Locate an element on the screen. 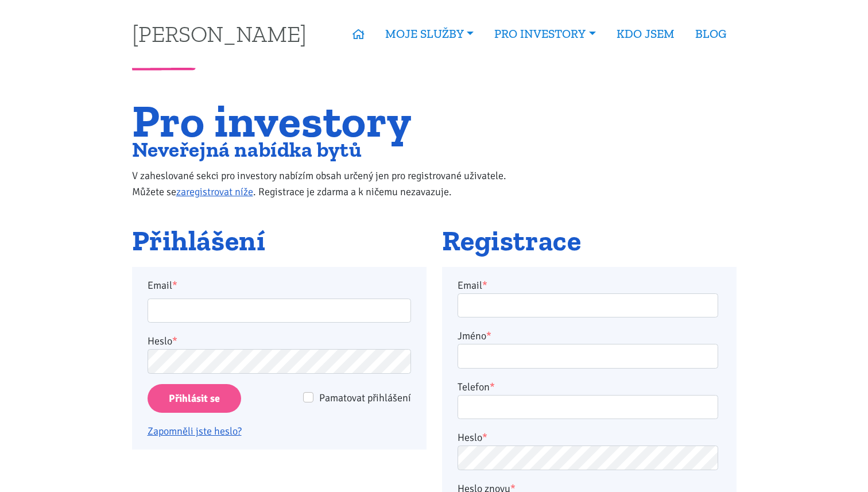 The width and height of the screenshot is (868, 492). a: PRO INVESTORY is located at coordinates (545, 34).